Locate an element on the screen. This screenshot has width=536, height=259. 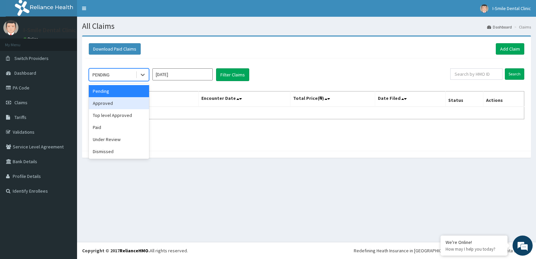
a: Dashboard is located at coordinates (499, 27).